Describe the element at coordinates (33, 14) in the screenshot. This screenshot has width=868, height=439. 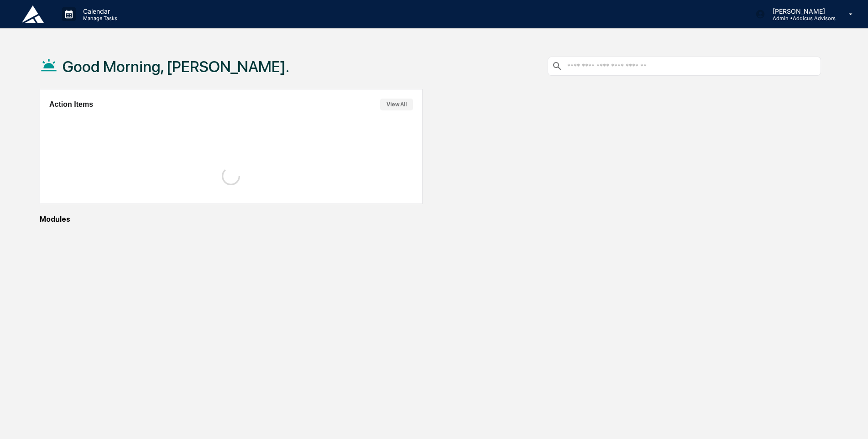
I see `img: logo` at that location.